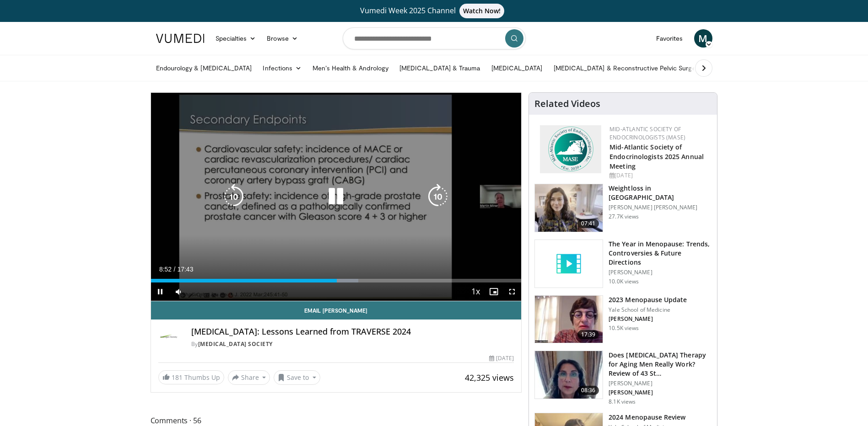  Describe the element at coordinates (434, 11) in the screenshot. I see `a: Vumedi Week 2025 ChannelWatch Now!` at that location.